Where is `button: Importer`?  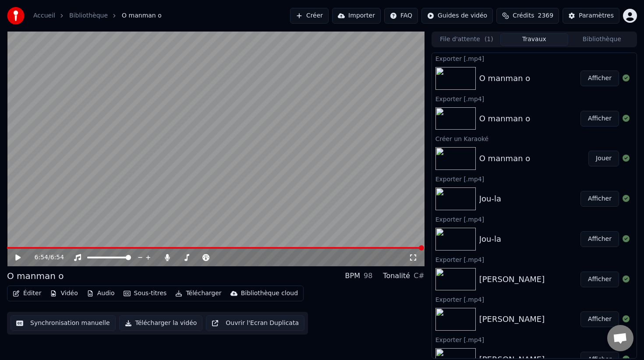
button: Importer is located at coordinates (356, 16).